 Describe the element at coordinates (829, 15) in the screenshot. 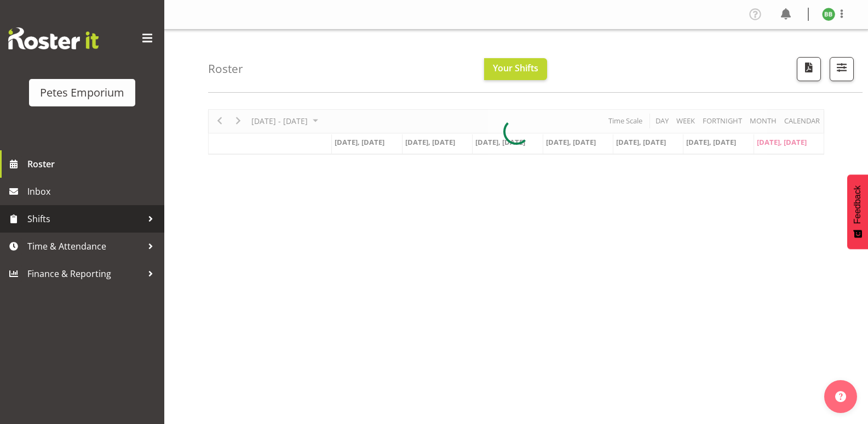

I see `img: beena-bist9974.jpg` at that location.